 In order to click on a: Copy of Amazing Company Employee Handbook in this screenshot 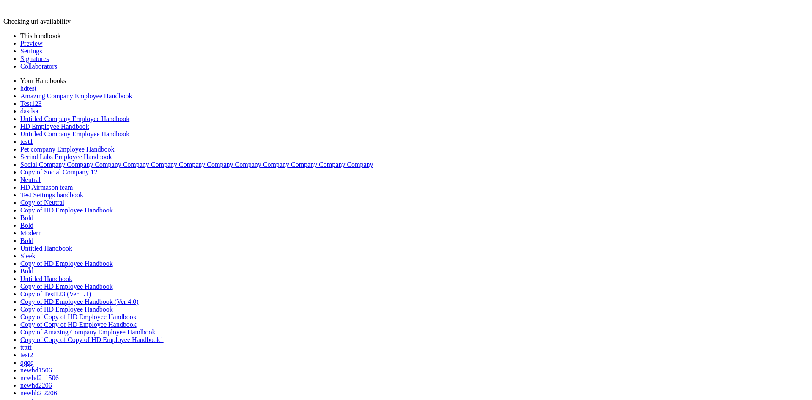, I will do `click(88, 332)`.